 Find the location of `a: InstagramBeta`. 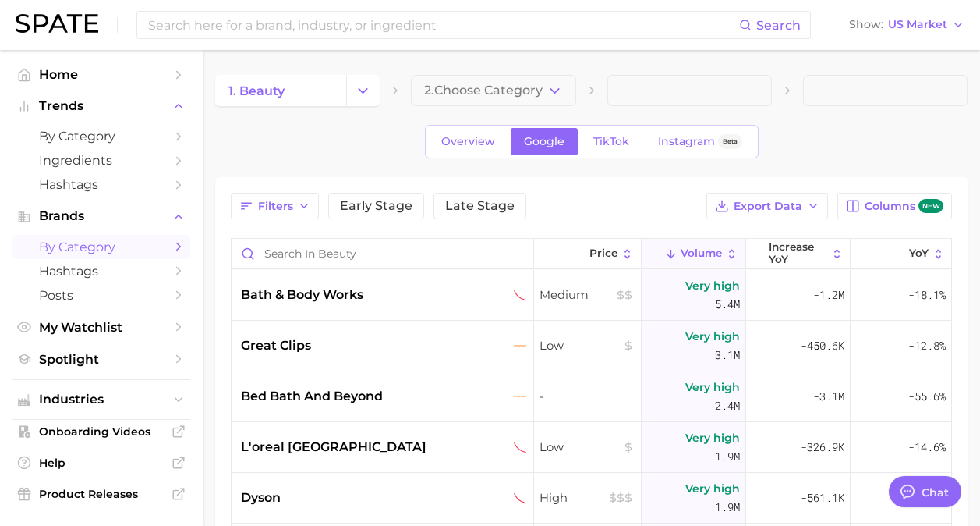

a: InstagramBeta is located at coordinates (700, 141).